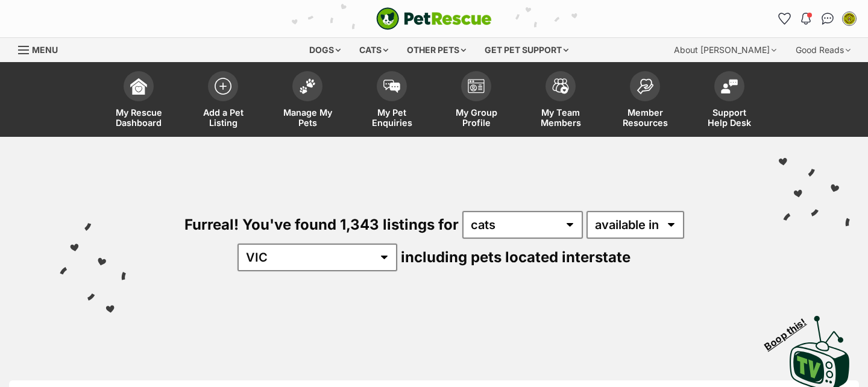  Describe the element at coordinates (476, 86) in the screenshot. I see `img: group-profile-icon-3fa3cf56718a62981997c0bc7e787c4b2cf8bcc04b72c1350f741eb67cf2f40e.svg` at that location.